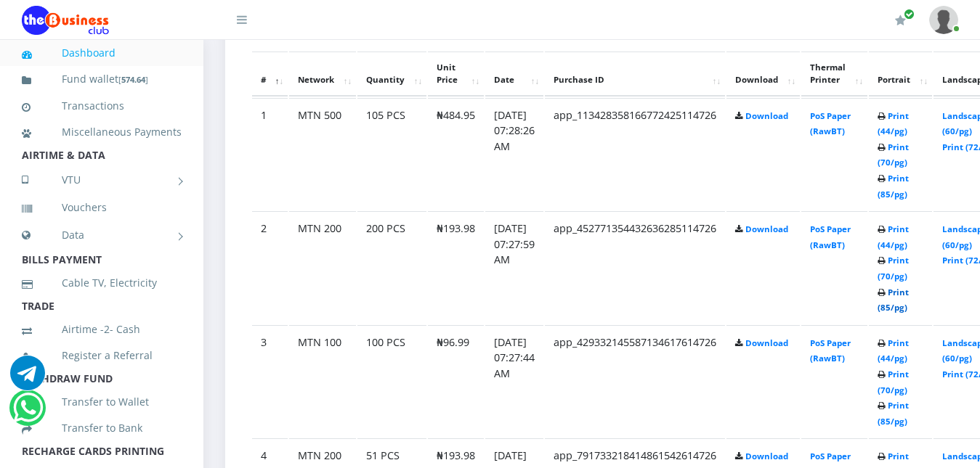  I want to click on td: app_113428358166772425114726, so click(635, 154).